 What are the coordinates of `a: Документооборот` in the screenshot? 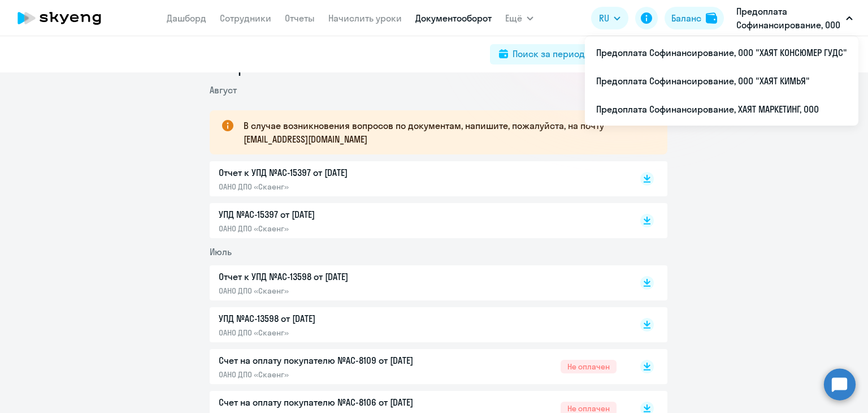 It's located at (453, 18).